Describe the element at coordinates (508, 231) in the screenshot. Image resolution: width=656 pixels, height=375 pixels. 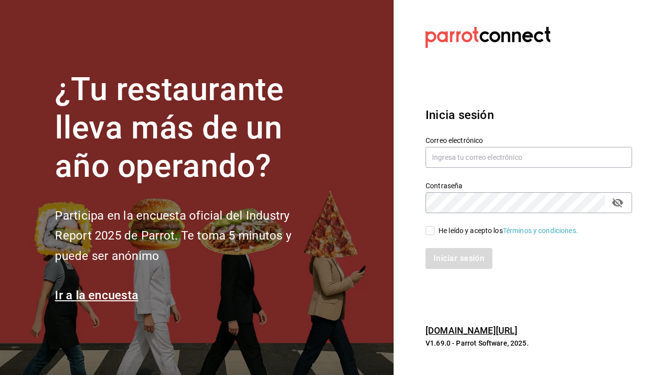
I see `div: He leído y acepto los` at that location.